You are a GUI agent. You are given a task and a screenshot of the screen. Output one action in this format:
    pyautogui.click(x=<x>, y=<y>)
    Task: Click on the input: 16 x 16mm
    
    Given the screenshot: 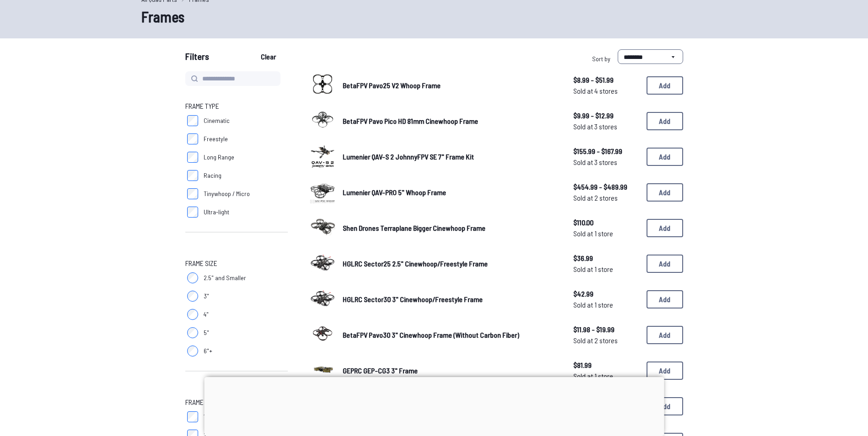 What is the action you would take?
    pyautogui.click(x=192, y=417)
    